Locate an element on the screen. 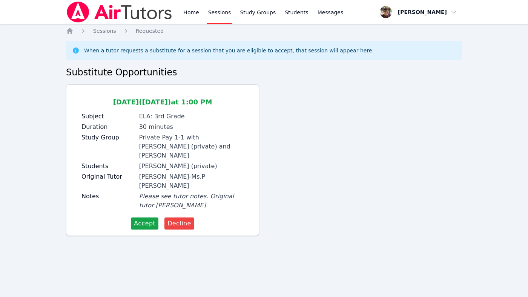 The width and height of the screenshot is (528, 297). nav: Breadcrumb is located at coordinates (264, 31).